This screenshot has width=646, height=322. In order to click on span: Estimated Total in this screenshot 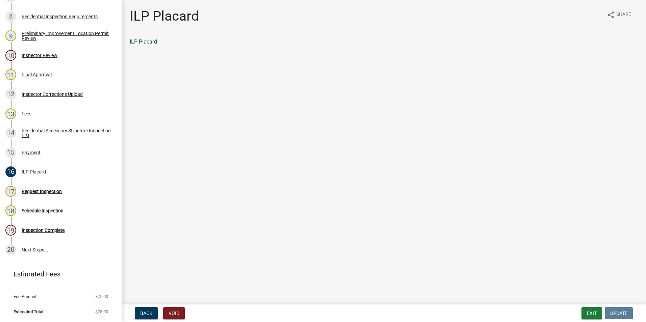, I will do `click(28, 312)`.